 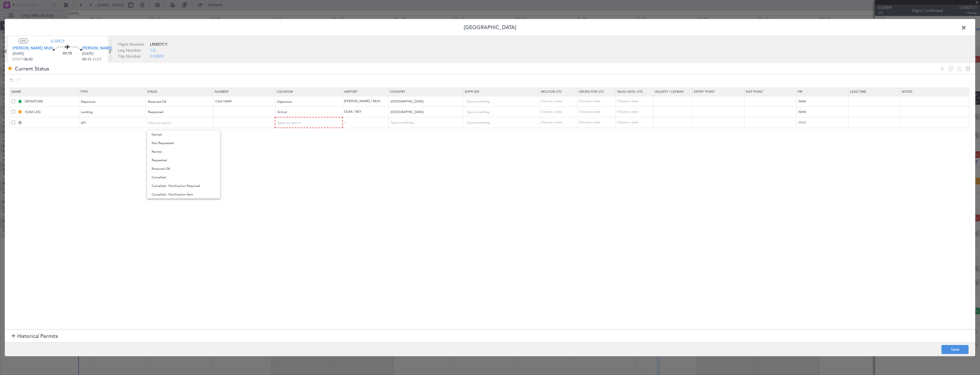 I want to click on span: Cancelled - Notification Required, so click(x=184, y=186).